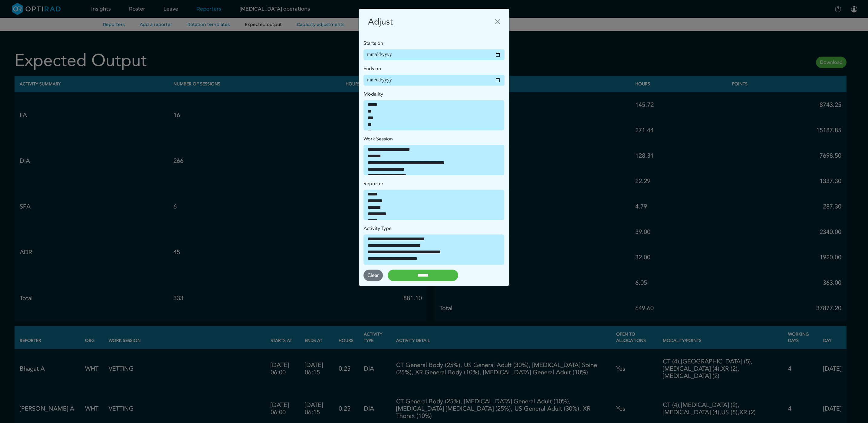  Describe the element at coordinates (378, 138) in the screenshot. I see `label: Work Session` at that location.